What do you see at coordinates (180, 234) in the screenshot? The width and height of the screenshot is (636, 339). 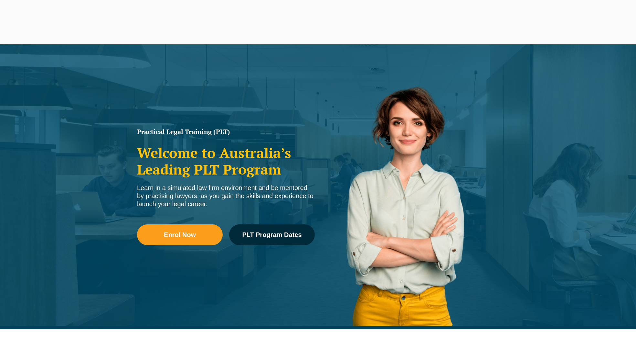 I see `a: Enrol Now` at bounding box center [180, 234].